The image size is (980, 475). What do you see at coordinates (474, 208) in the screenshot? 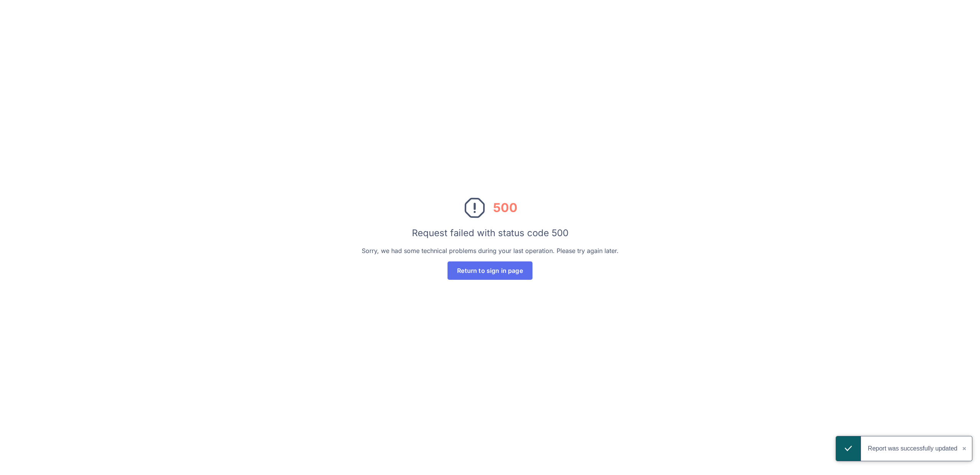
I see `img: svg%3e` at bounding box center [474, 208].